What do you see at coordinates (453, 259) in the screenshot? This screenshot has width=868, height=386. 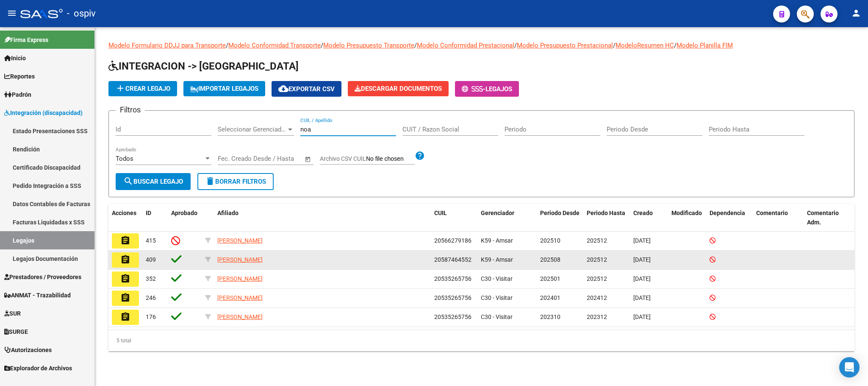 I see `span: 20587464552` at bounding box center [453, 259].